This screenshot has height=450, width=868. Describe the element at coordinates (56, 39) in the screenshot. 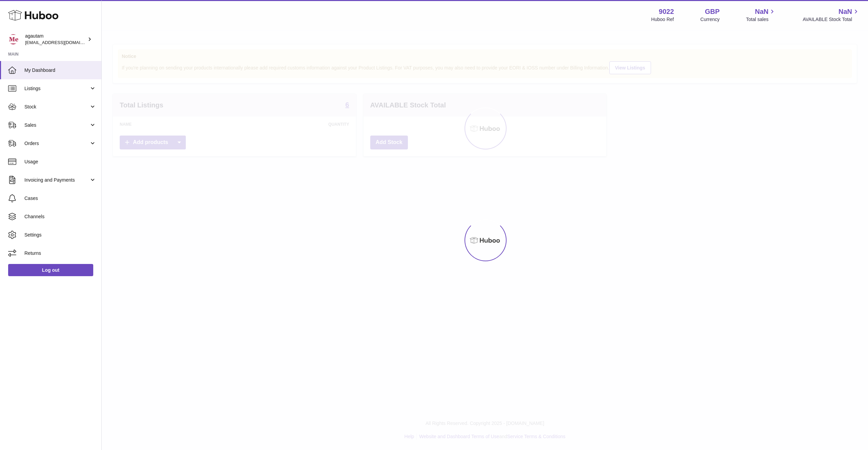

I see `div: agautam` at that location.